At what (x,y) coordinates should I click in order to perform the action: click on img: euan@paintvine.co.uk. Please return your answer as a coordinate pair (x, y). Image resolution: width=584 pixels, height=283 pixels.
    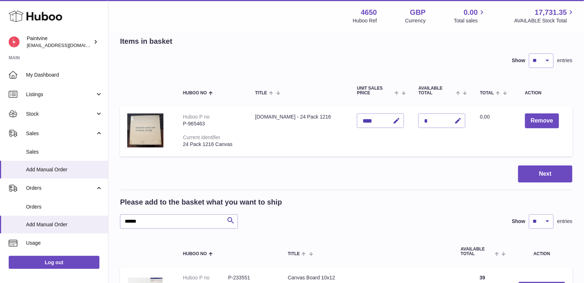
    Looking at the image, I should click on (14, 42).